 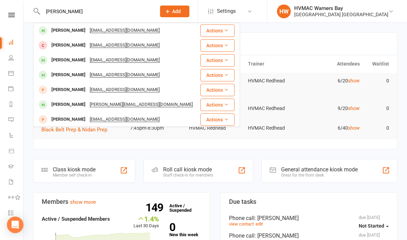 I want to click on a: Calendar, so click(x=16, y=74).